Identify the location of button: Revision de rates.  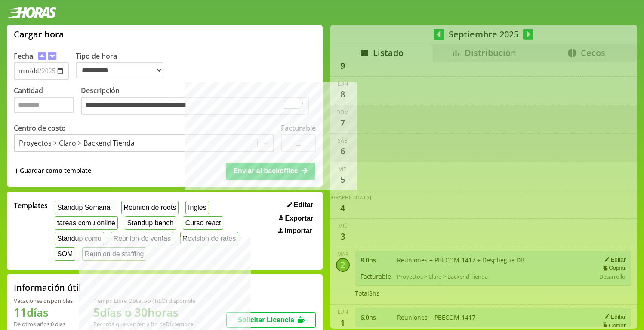
(209, 238).